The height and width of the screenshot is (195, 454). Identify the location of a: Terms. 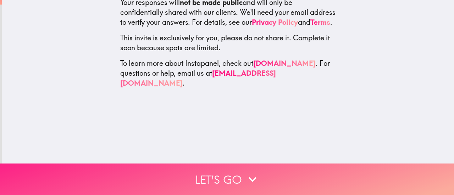
(320, 22).